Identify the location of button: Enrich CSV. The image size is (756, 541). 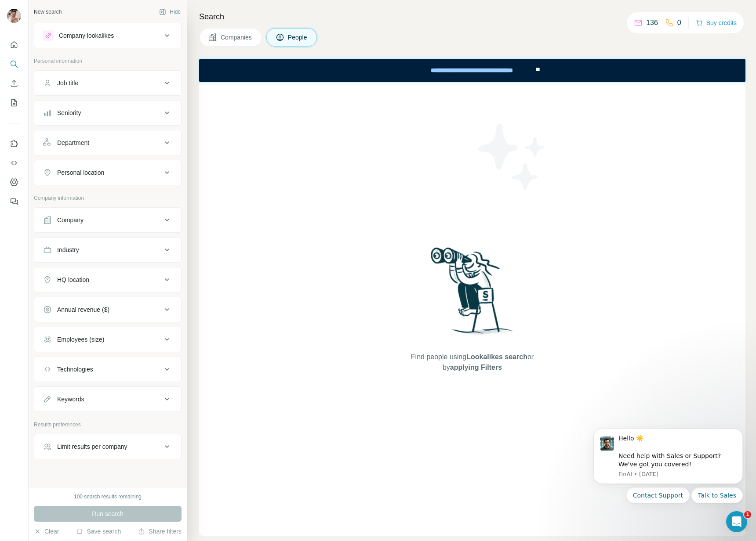
(14, 84).